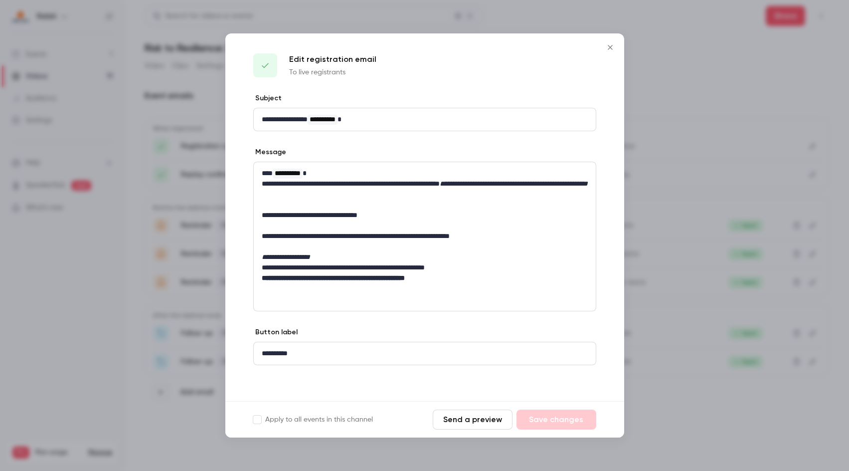  Describe the element at coordinates (270, 152) in the screenshot. I see `label: Message` at that location.